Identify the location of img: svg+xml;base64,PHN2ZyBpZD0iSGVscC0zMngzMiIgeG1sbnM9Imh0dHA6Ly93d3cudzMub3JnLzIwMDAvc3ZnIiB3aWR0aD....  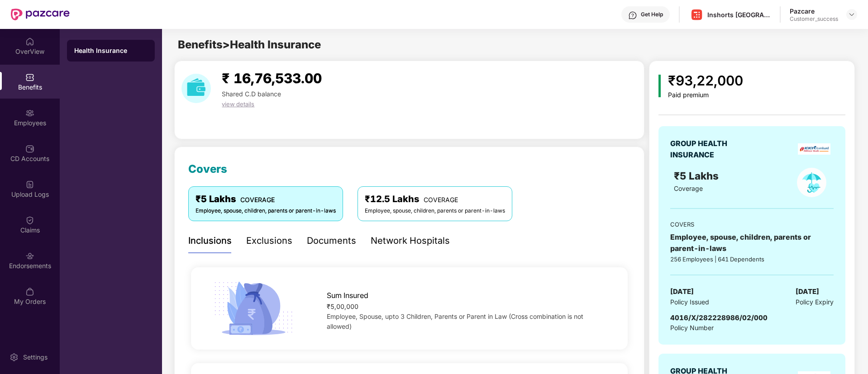
(632, 16).